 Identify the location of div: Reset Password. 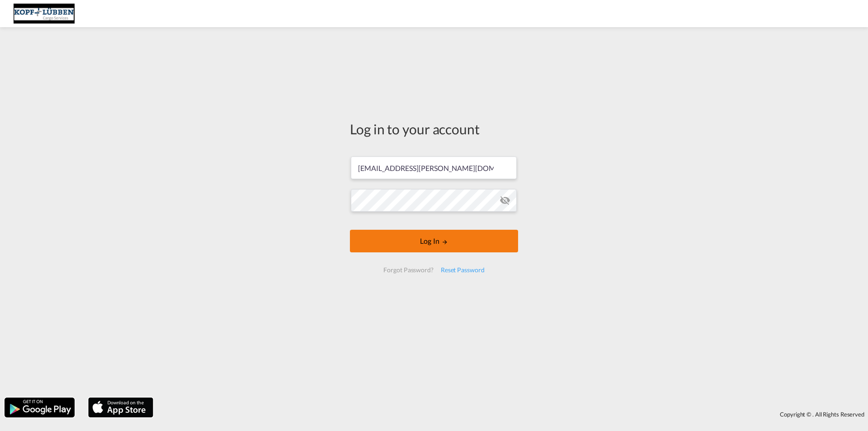
(462, 270).